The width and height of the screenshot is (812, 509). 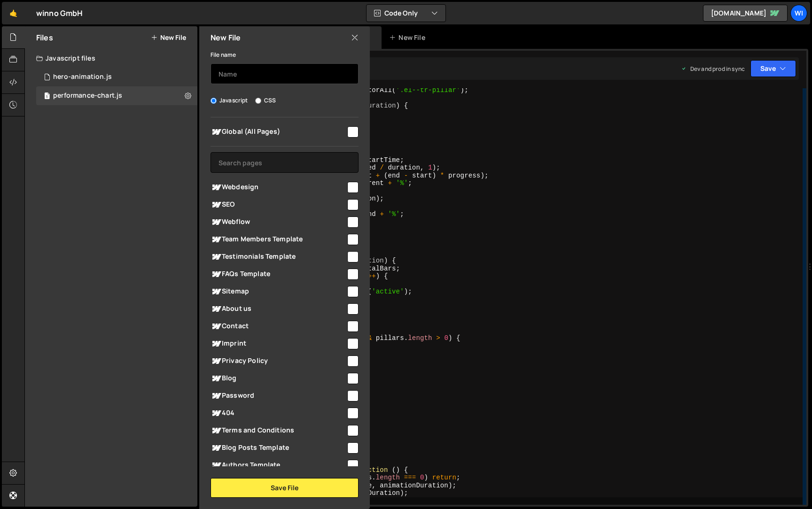 I want to click on div: Dev and prod in sync, so click(x=713, y=68).